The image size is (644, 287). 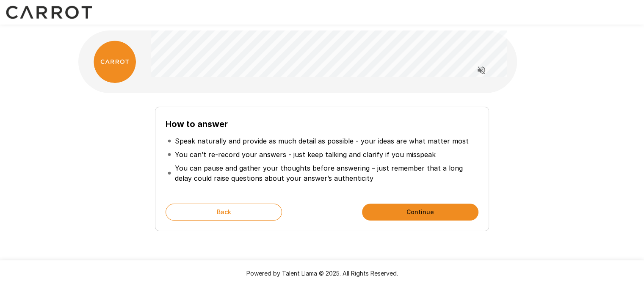 I want to click on p: You can pause and gather your thoughts before answering – just remember that a long delay could r..., so click(x=325, y=173).